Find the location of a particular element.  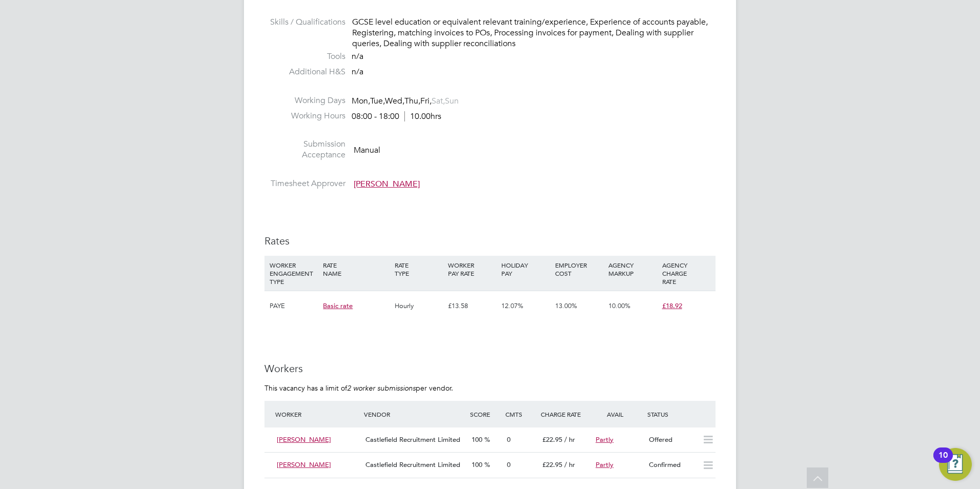

div: PAYE is located at coordinates (293, 306).